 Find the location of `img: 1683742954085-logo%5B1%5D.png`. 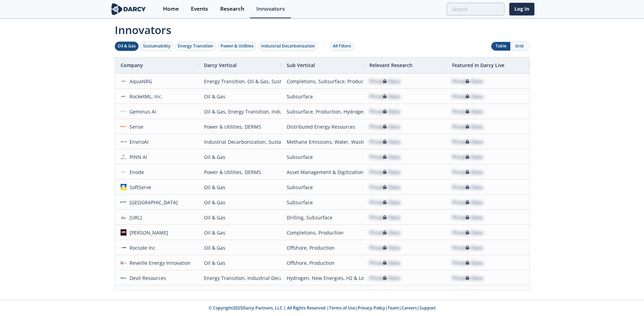

img: 1683742954085-logo%5B1%5D.png is located at coordinates (123, 111).